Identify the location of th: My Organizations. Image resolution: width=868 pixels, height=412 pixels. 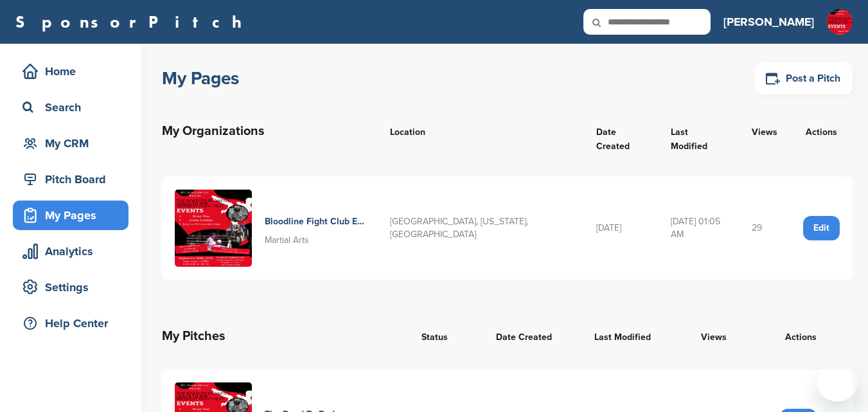
(269, 137).